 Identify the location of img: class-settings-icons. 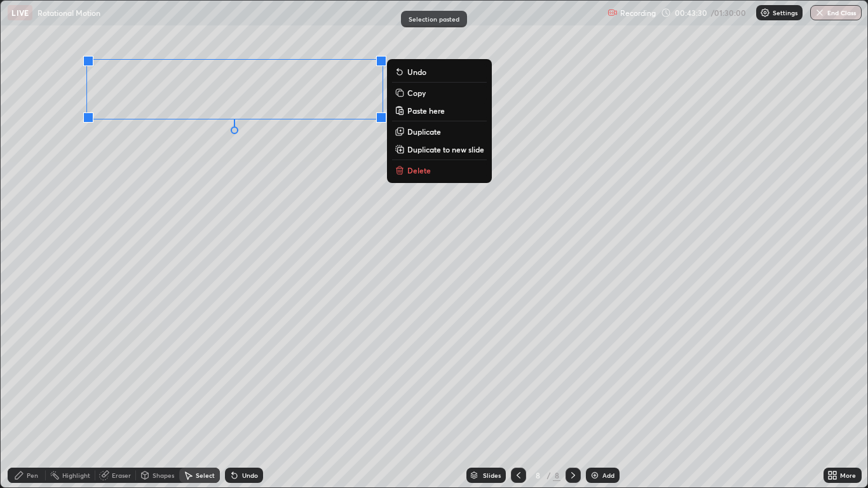
(766, 12).